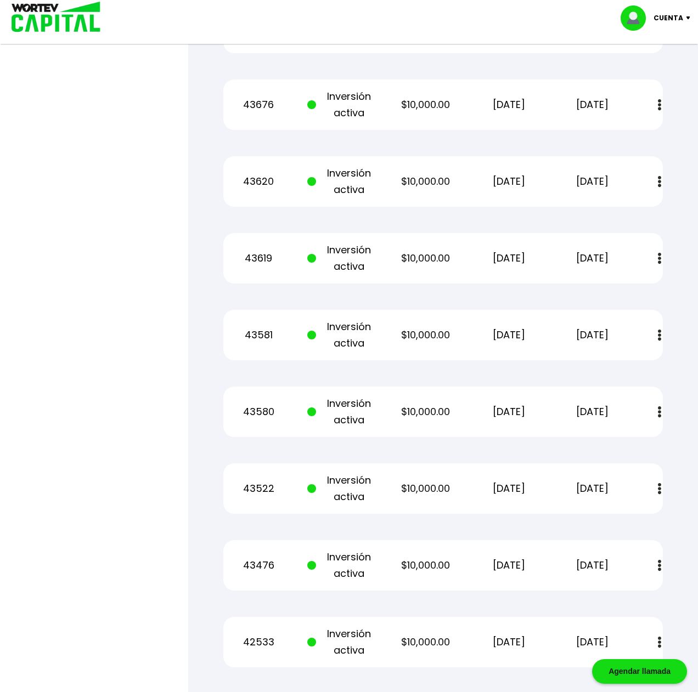 Image resolution: width=698 pixels, height=692 pixels. I want to click on div: Agendar llamada, so click(639, 671).